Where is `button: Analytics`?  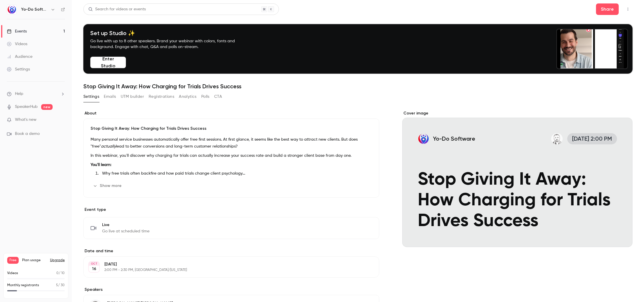 button: Analytics is located at coordinates (188, 97).